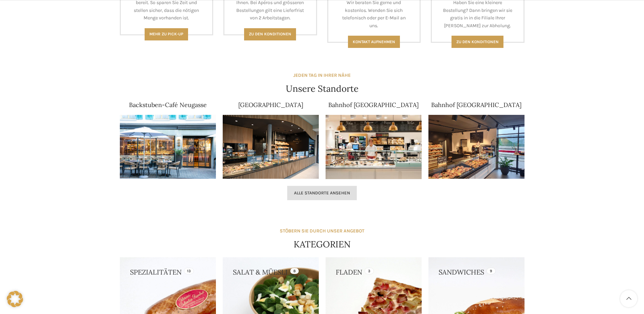 This screenshot has width=644, height=314. Describe the element at coordinates (166, 34) in the screenshot. I see `span: Mehr zu Pick-Up` at that location.